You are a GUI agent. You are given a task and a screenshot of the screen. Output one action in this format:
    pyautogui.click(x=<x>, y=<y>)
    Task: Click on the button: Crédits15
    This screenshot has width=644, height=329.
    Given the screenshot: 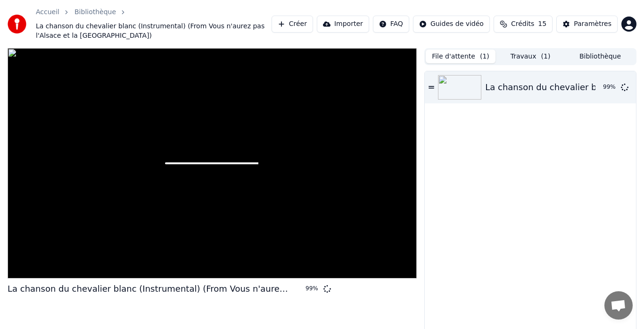 What is the action you would take?
    pyautogui.click(x=523, y=24)
    